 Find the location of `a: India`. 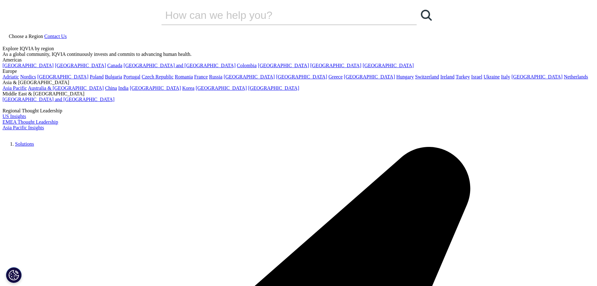

a: India is located at coordinates (123, 88).